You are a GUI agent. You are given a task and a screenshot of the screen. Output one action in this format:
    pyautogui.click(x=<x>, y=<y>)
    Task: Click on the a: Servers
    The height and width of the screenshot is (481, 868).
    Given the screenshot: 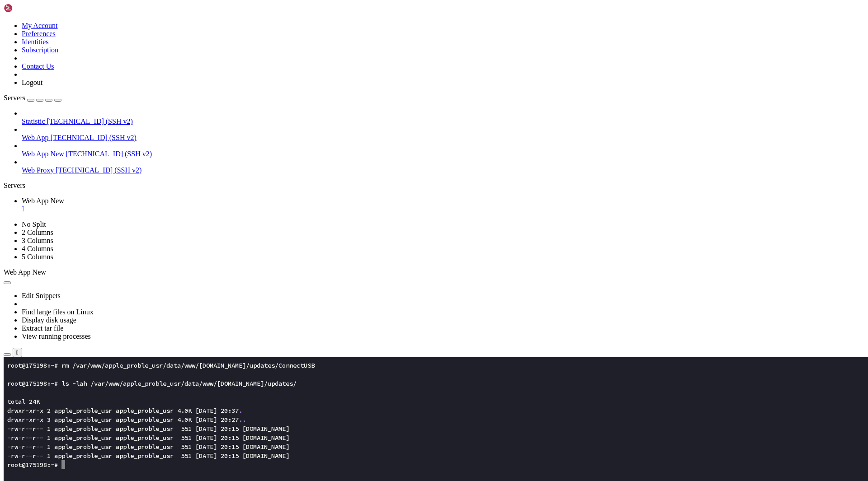 What is the action you would take?
    pyautogui.click(x=32, y=98)
    